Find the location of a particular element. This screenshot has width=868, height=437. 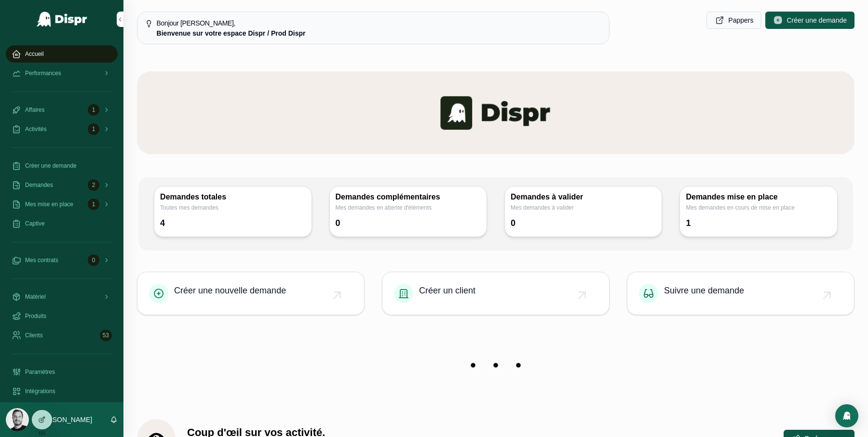

span: Suivre une demande is located at coordinates (704, 291).